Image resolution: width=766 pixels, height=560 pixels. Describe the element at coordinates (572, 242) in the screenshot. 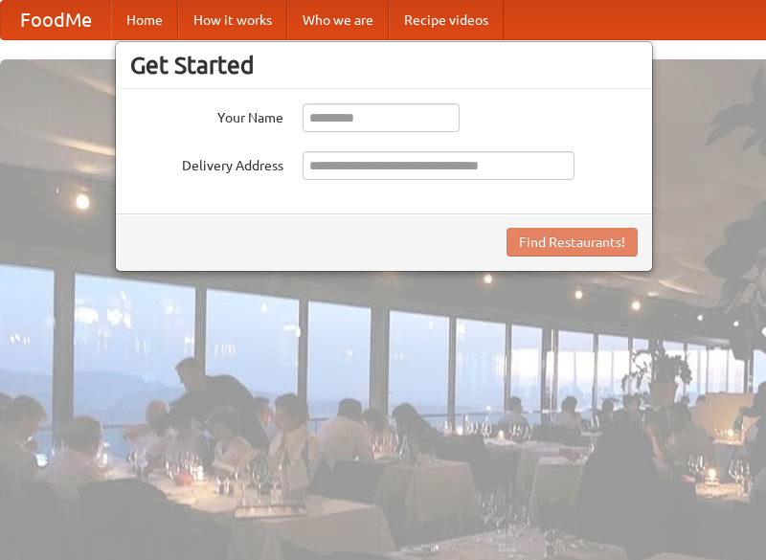

I see `button: Find Restaurants!` at that location.